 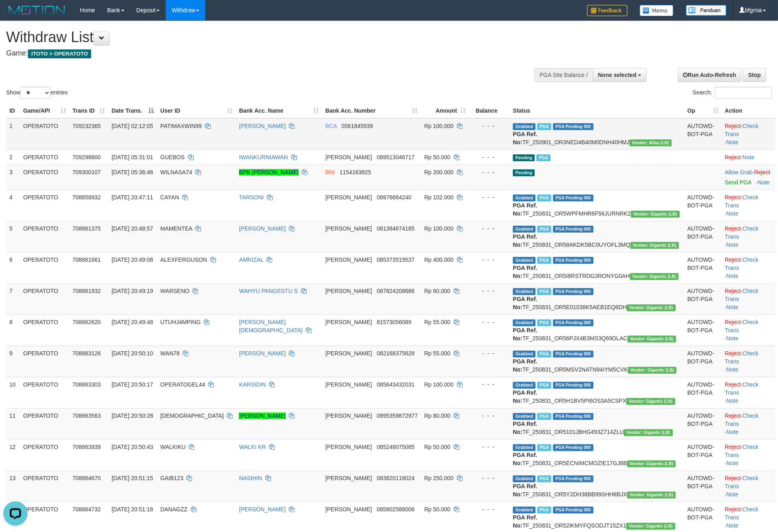 I want to click on td: 3, so click(x=13, y=177).